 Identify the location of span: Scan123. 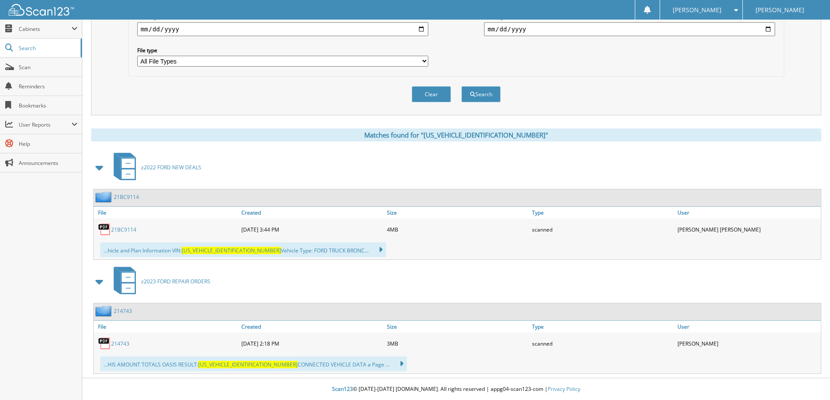
(342, 389).